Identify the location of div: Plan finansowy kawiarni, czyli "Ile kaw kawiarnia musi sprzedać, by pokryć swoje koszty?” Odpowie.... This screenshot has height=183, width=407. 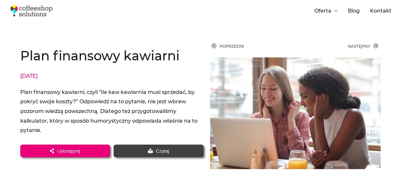
(112, 111).